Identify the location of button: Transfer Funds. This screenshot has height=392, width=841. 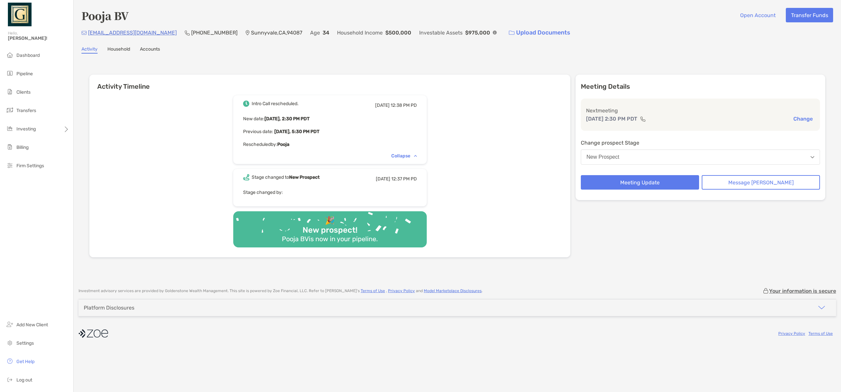
(810, 15).